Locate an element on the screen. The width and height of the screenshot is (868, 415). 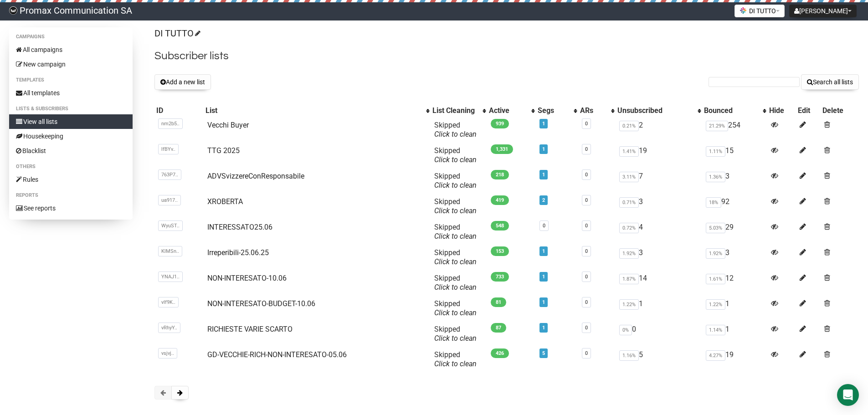
button: Search all lists is located at coordinates (830, 82).